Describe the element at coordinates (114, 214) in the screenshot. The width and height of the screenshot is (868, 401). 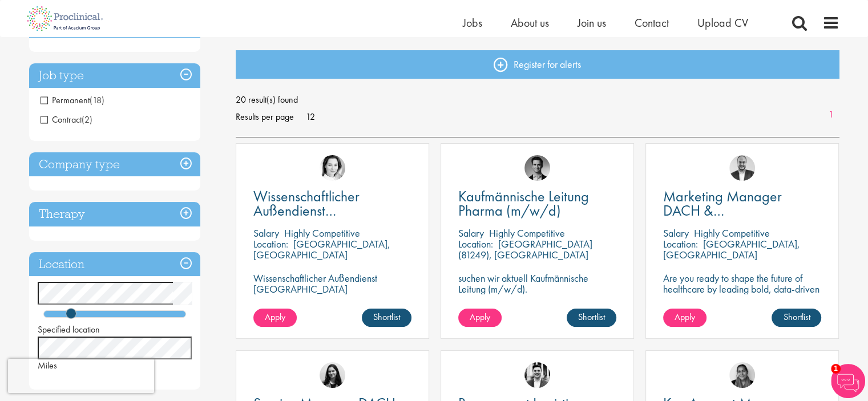
I see `h3: Therapy` at that location.